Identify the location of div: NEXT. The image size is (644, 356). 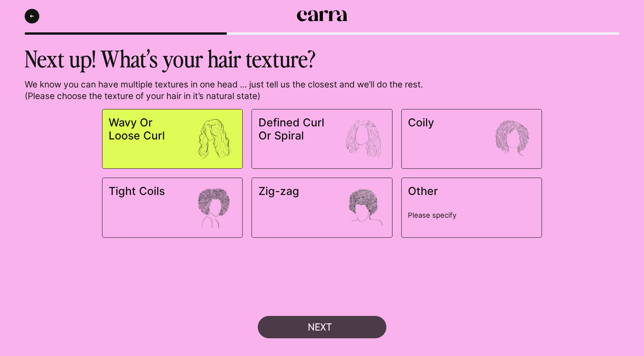
(322, 327).